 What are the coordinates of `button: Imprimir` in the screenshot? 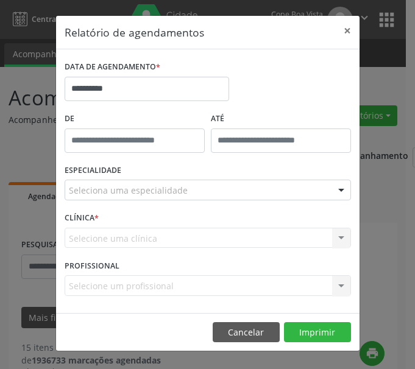 It's located at (317, 333).